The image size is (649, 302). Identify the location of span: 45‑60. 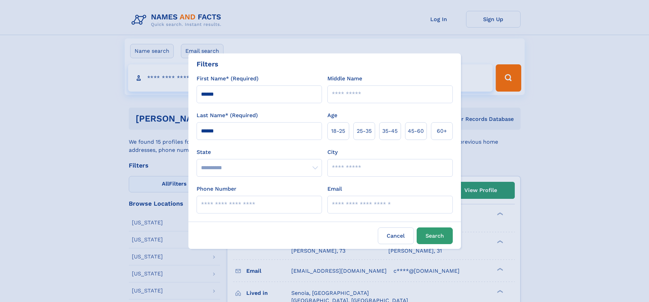
(416, 131).